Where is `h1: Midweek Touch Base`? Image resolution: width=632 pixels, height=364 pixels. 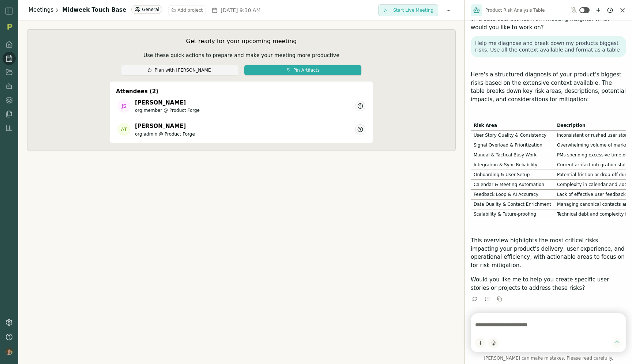 h1: Midweek Touch Base is located at coordinates (94, 10).